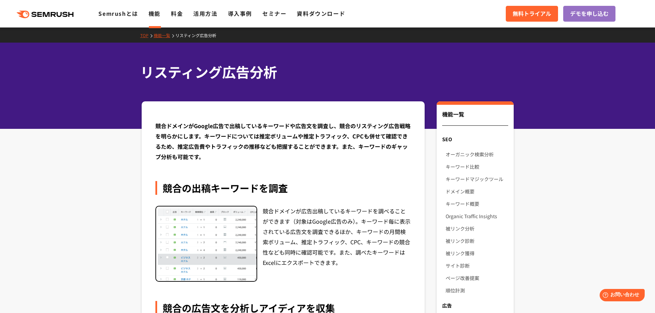 This screenshot has height=313, width=655. I want to click on a: 順位計測, so click(476, 290).